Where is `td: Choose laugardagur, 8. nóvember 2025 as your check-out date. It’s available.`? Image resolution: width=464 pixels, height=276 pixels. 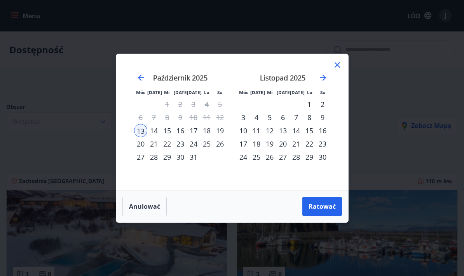
td: Choose laugardagur, 8. nóvember 2025 as your check-out date. It’s available. is located at coordinates (310, 117).